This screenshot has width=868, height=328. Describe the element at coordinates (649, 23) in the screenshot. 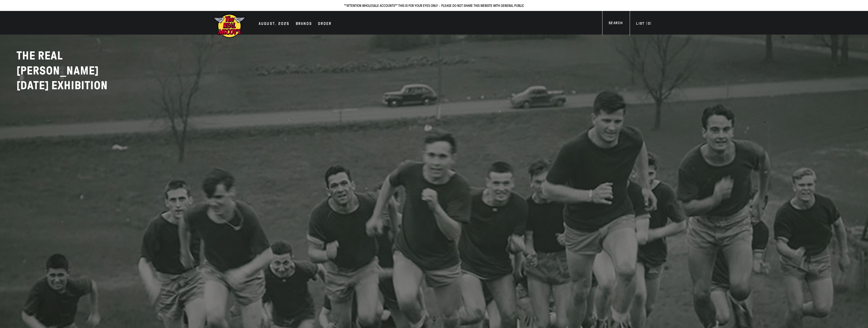

I see `span: 0` at that location.